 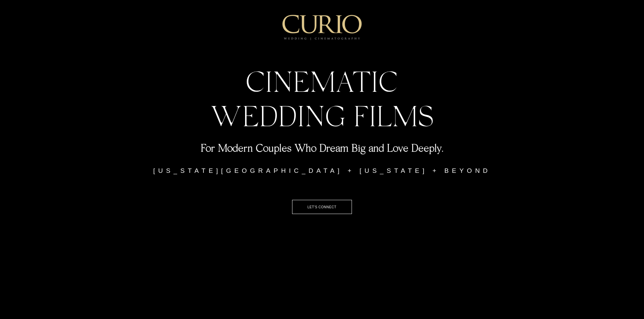 I want to click on img: C_Logo.png, so click(x=322, y=28).